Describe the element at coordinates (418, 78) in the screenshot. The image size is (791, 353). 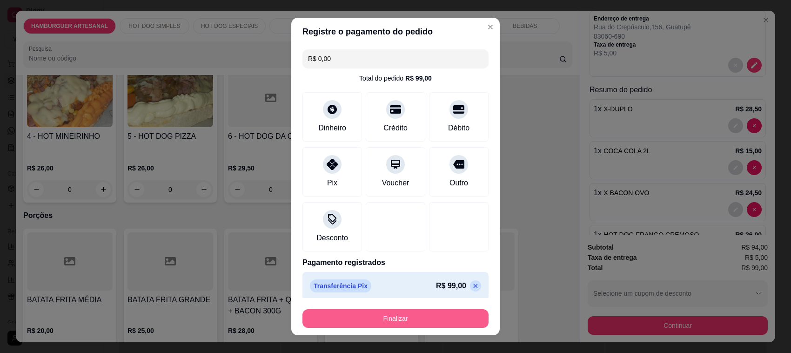
I see `div: R$ 99,00` at that location.